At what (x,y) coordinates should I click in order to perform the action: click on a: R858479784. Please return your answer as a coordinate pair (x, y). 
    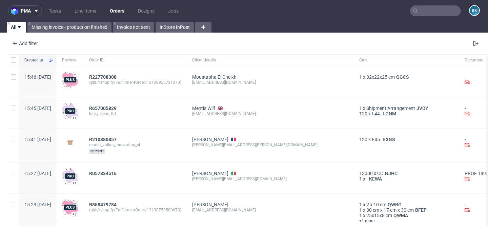
    Looking at the image, I should click on (103, 204).